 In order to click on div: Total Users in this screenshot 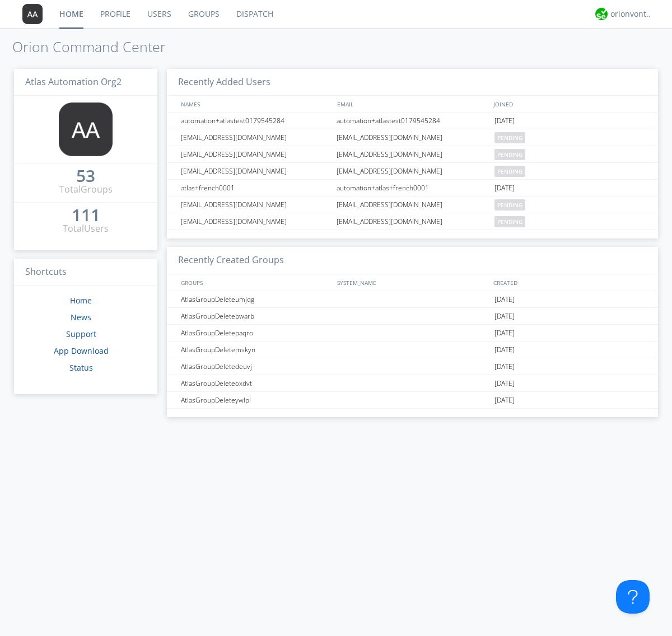, I will do `click(86, 228)`.